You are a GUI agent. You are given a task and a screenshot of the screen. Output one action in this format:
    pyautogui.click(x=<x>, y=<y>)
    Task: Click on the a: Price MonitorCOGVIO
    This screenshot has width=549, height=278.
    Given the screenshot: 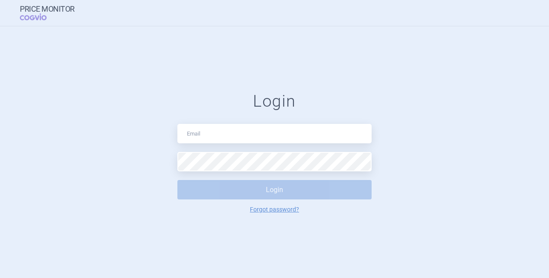 What is the action you would take?
    pyautogui.click(x=47, y=13)
    